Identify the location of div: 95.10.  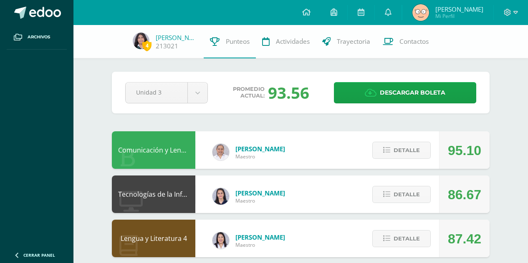
(464, 151).